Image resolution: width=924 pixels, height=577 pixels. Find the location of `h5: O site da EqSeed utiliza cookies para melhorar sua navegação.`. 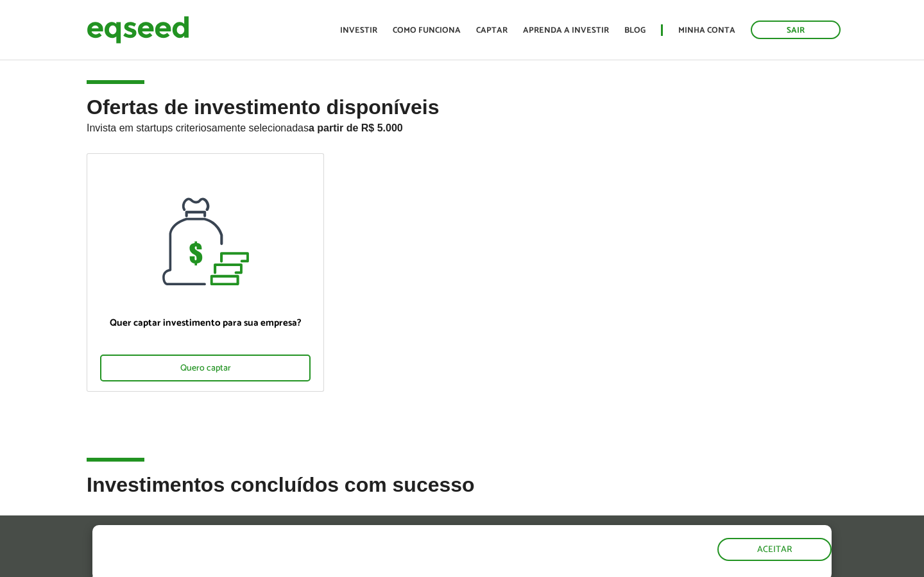

h5: O site da EqSeed utiliza cookies para melhorar sua navegação. is located at coordinates (314, 545).